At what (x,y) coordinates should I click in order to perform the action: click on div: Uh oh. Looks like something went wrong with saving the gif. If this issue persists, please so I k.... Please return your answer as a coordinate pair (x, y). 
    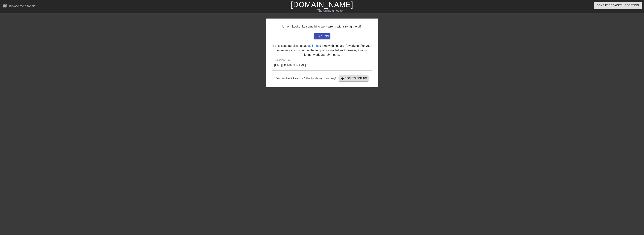
    Looking at the image, I should click on (322, 53).